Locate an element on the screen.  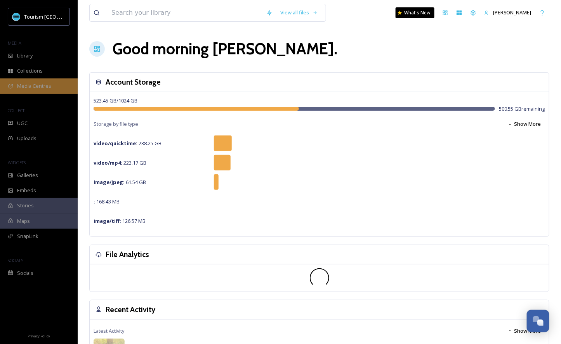
strong: image/tiff : is located at coordinates (107, 221).